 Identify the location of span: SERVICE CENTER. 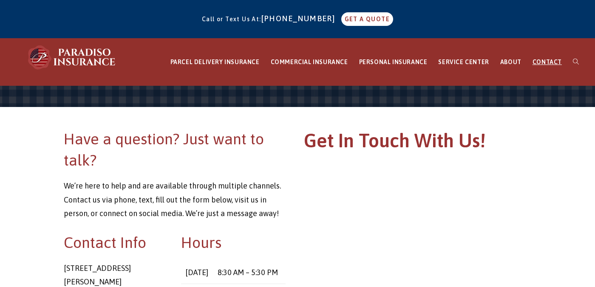
(463, 62).